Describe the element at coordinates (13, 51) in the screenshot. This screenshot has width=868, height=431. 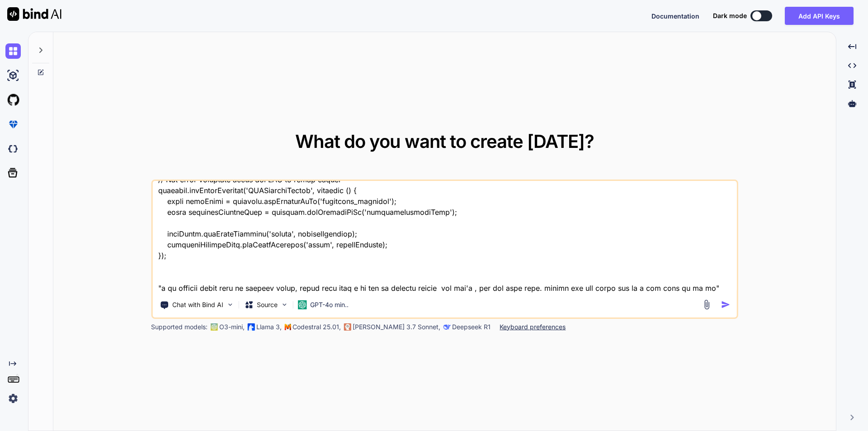
I see `img: chat` at that location.